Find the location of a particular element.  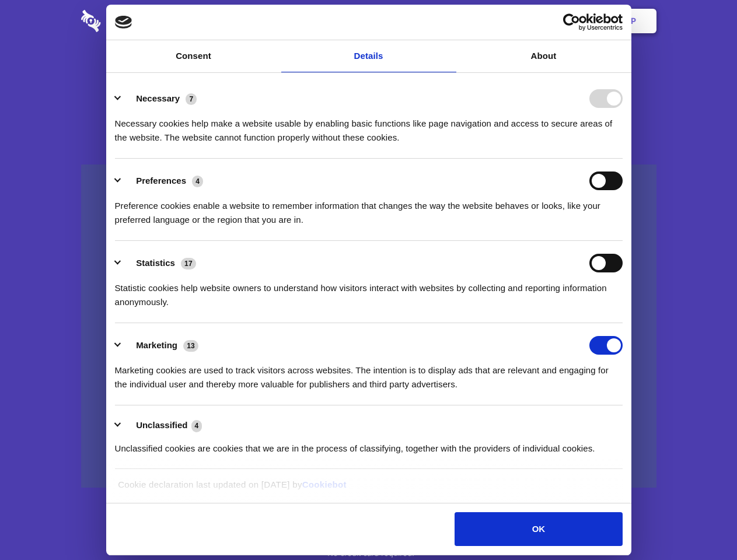

a: Consent is located at coordinates (194, 56).